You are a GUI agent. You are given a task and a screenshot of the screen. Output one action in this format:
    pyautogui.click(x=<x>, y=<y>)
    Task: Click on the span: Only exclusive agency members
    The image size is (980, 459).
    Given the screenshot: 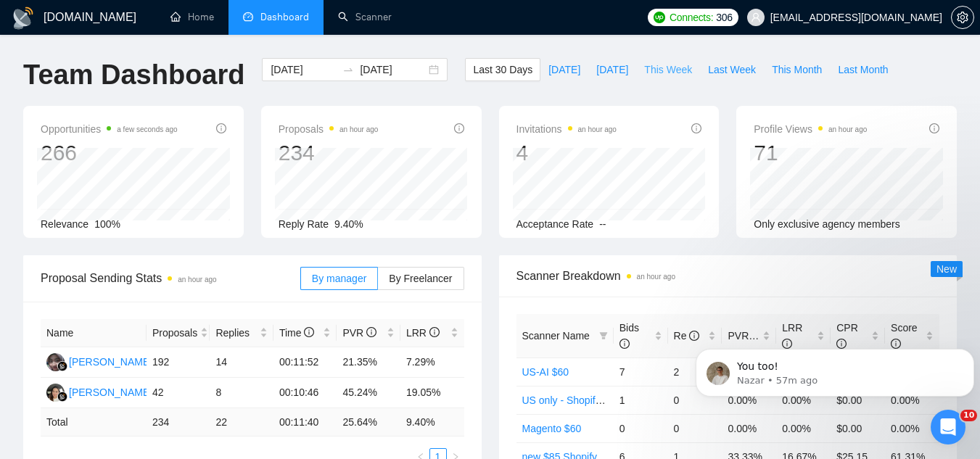 What is the action you would take?
    pyautogui.click(x=827, y=224)
    